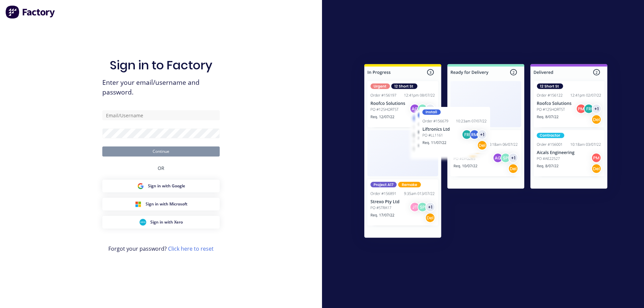 The height and width of the screenshot is (308, 644). What do you see at coordinates (31, 12) in the screenshot?
I see `img: Factory` at bounding box center [31, 12].